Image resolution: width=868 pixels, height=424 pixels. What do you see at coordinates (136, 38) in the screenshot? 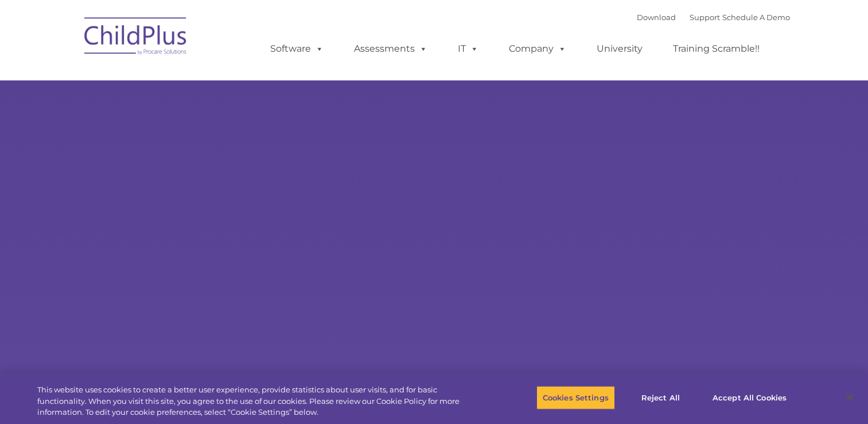
I see `img: ChildPlus by Procare Solutions` at bounding box center [136, 38].